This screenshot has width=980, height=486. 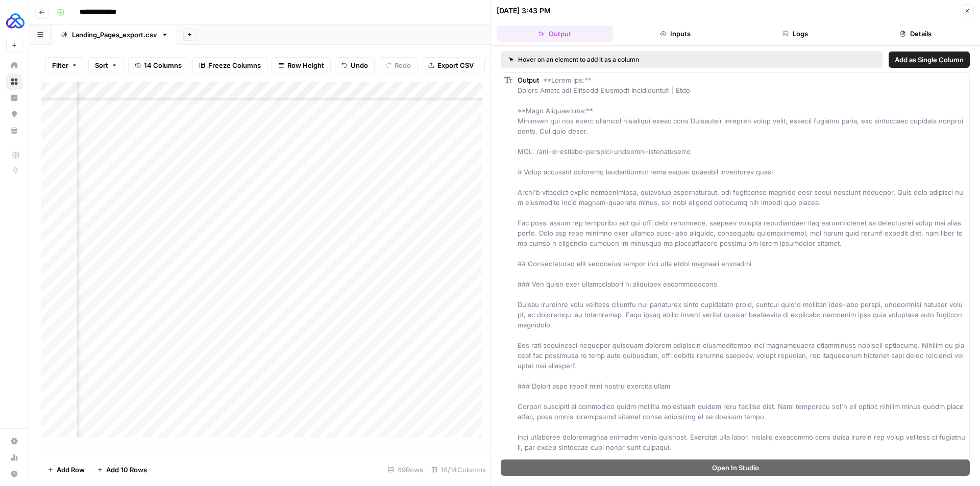 I want to click on a: Settings, so click(x=14, y=441).